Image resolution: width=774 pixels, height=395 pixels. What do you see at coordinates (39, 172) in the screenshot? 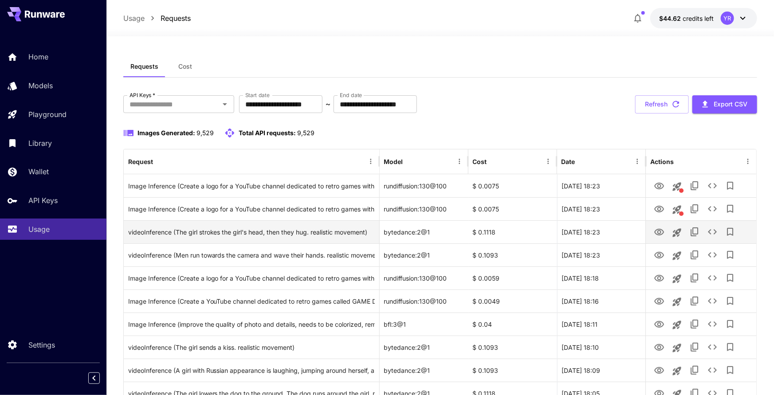
I see `p: Wallet` at bounding box center [39, 172].